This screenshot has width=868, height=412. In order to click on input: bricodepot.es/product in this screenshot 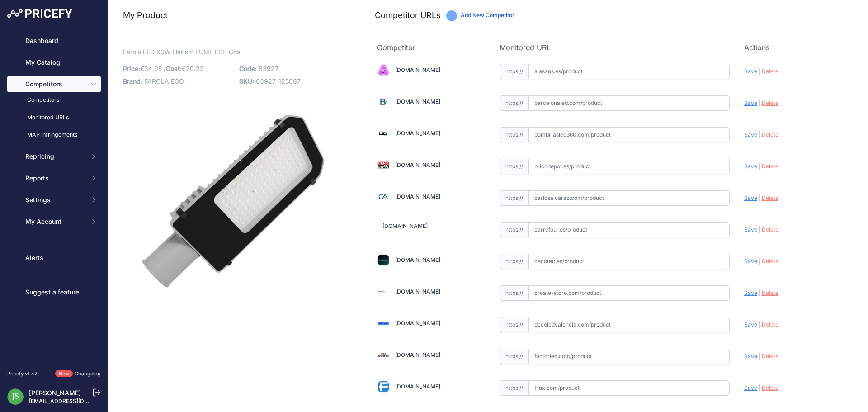, I will do `click(629, 166)`.